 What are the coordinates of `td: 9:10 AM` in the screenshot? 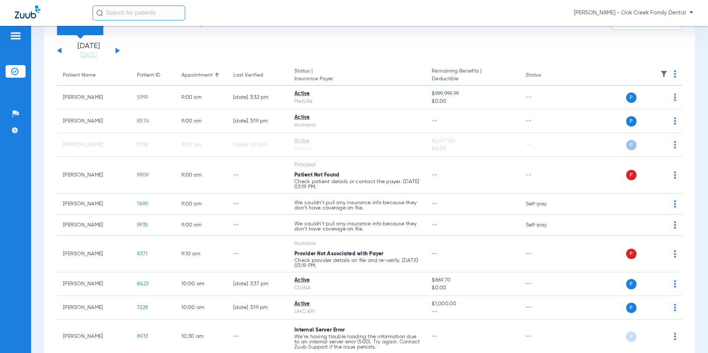 It's located at (201, 254).